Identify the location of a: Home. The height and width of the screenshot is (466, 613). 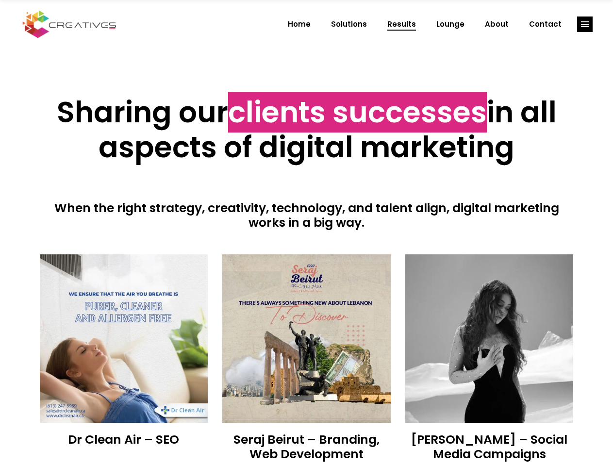
(299, 24).